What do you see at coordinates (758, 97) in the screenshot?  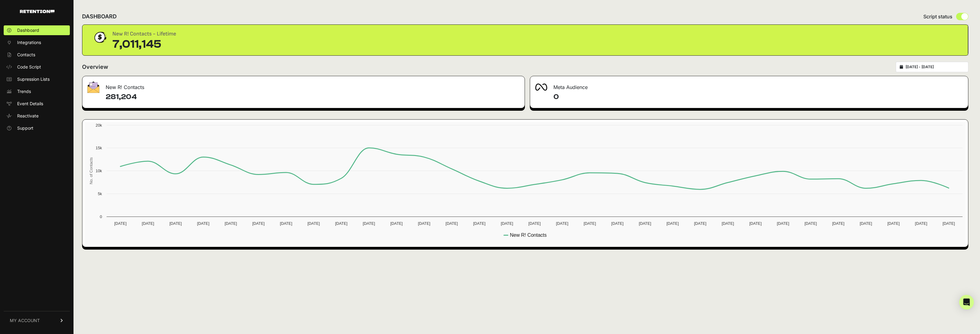 I see `h4: 0` at bounding box center [758, 97].